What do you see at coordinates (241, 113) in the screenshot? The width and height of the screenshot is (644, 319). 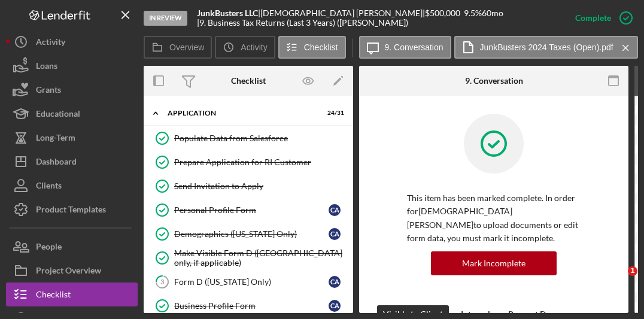 I see `div: Application` at bounding box center [241, 113].